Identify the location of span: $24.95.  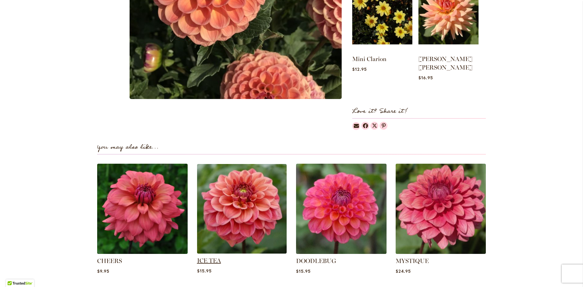
(403, 271).